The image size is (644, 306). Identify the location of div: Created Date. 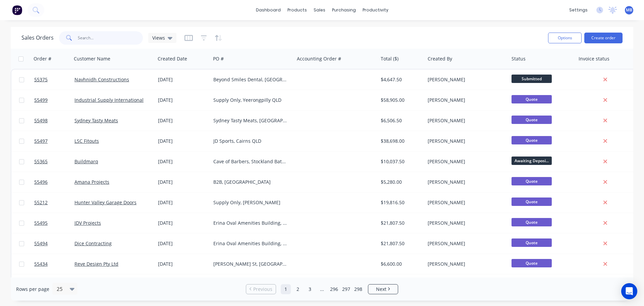
(173, 59).